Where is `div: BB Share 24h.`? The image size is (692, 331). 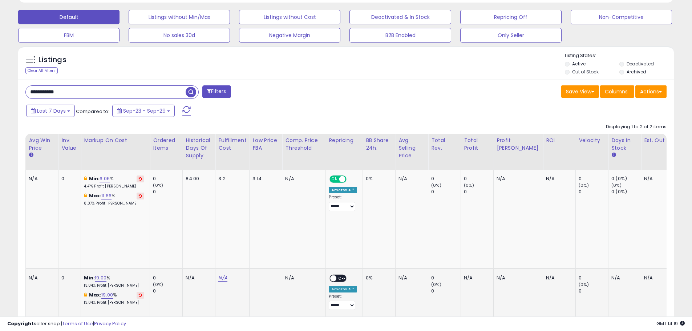 div: BB Share 24h. is located at coordinates (379, 144).